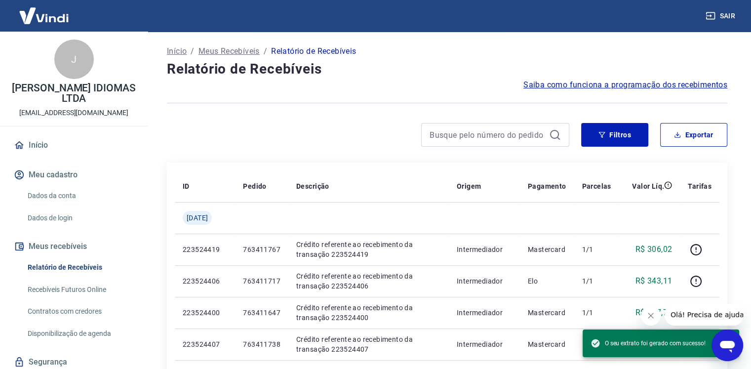 Image resolution: width=751 pixels, height=369 pixels. What do you see at coordinates (74, 246) in the screenshot?
I see `button: Meus recebíveis` at bounding box center [74, 246].